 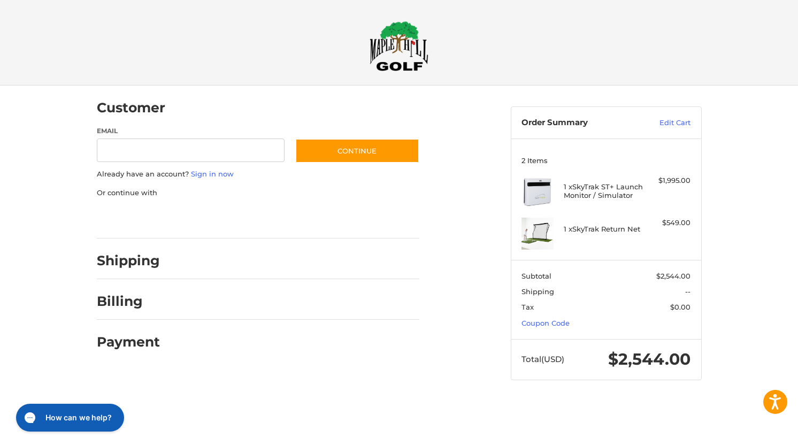 I want to click on h3: Order Summary, so click(x=579, y=123).